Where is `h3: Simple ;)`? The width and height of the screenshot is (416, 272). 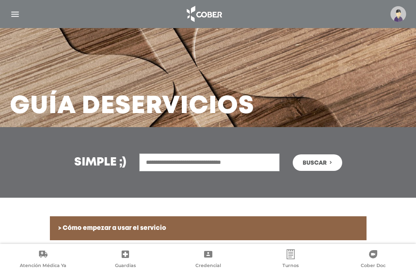
h3: Simple ;) is located at coordinates (100, 163).